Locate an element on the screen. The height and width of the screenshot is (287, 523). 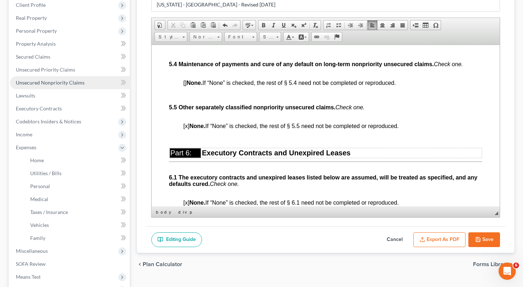
button: Forms Library chevron_right is located at coordinates (493, 264).